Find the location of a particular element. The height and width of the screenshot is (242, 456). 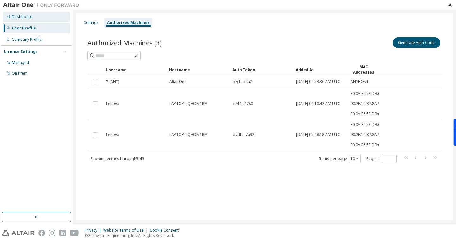

span: d7db...7a92 is located at coordinates (244, 135).